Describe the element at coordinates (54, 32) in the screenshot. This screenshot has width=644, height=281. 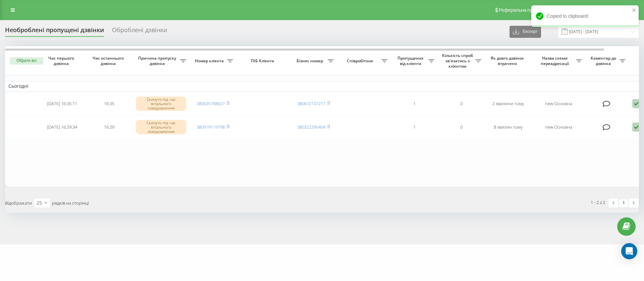
I see `div: Необроблені пропущені дзвінки` at that location.